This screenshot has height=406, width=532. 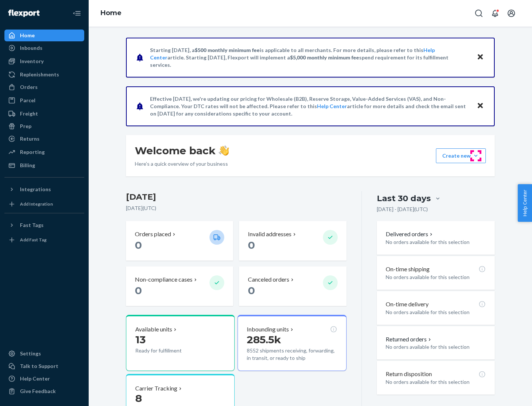 What do you see at coordinates (409, 339) in the screenshot?
I see `p: Returned orders` at bounding box center [409, 339].